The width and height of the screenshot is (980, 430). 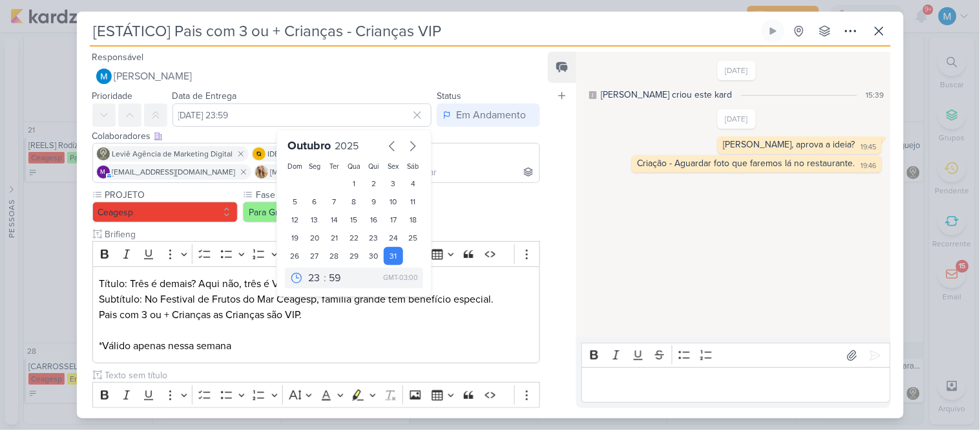 I want to click on div: 26, so click(x=295, y=256).